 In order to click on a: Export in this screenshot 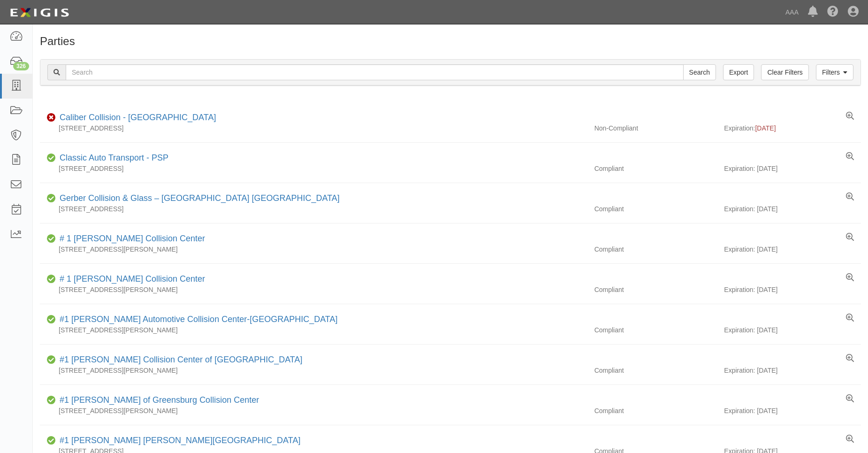, I will do `click(739, 72)`.